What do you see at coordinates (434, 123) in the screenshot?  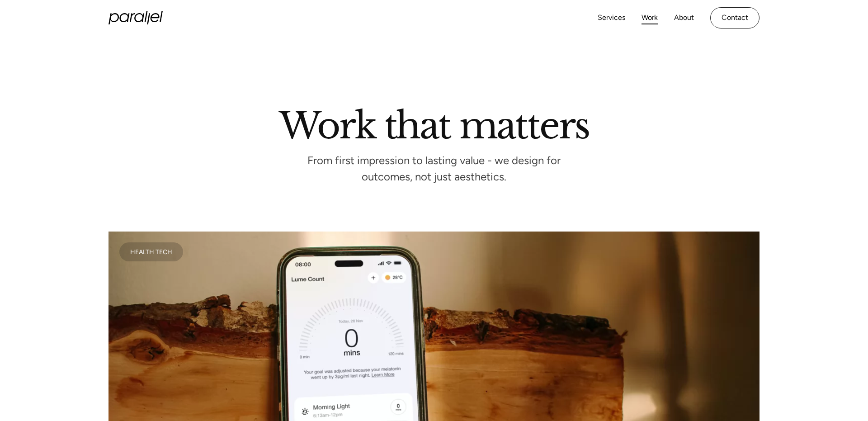 I see `h2: Work that matters` at bounding box center [434, 123].